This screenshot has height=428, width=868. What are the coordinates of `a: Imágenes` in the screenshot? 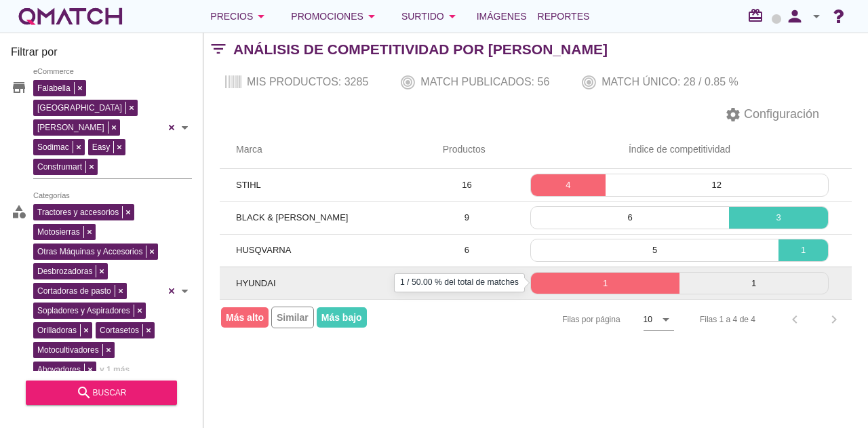 It's located at (502, 16).